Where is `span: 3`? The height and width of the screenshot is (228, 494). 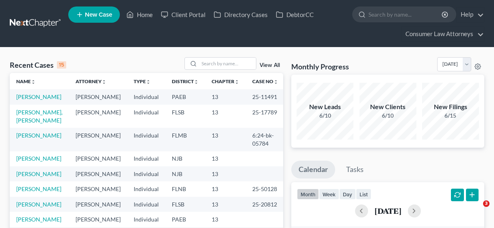 span: 3 is located at coordinates (486, 204).